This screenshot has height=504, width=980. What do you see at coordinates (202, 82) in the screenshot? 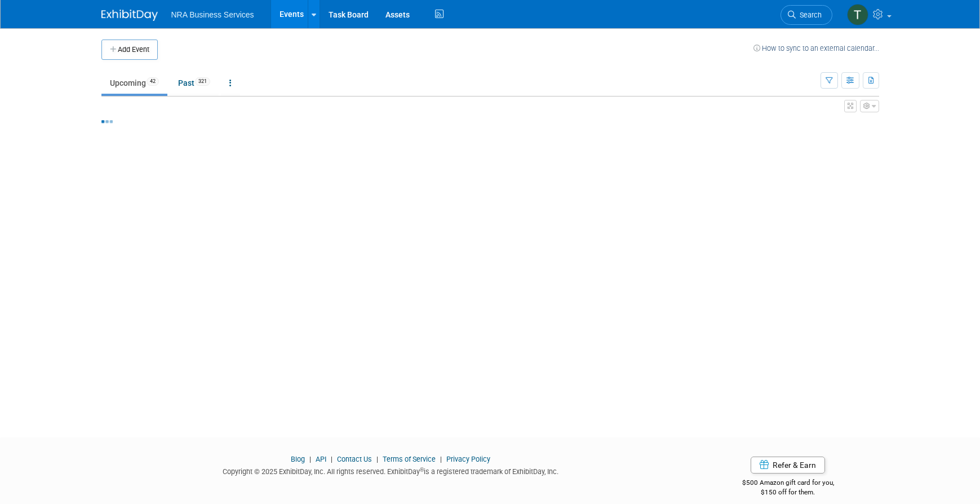
I see `span: 321` at bounding box center [202, 82].